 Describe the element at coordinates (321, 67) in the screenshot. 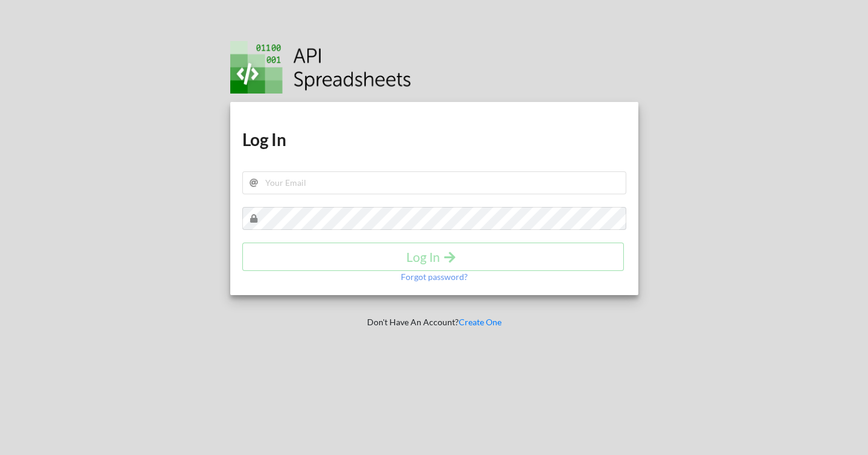

I see `img: Logo.png` at that location.